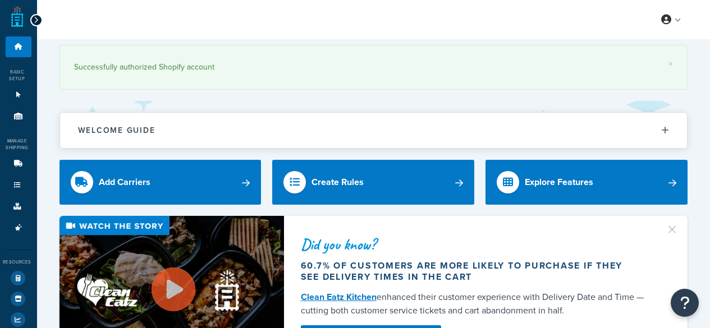  What do you see at coordinates (19, 116) in the screenshot?
I see `li: Origins` at bounding box center [19, 116].